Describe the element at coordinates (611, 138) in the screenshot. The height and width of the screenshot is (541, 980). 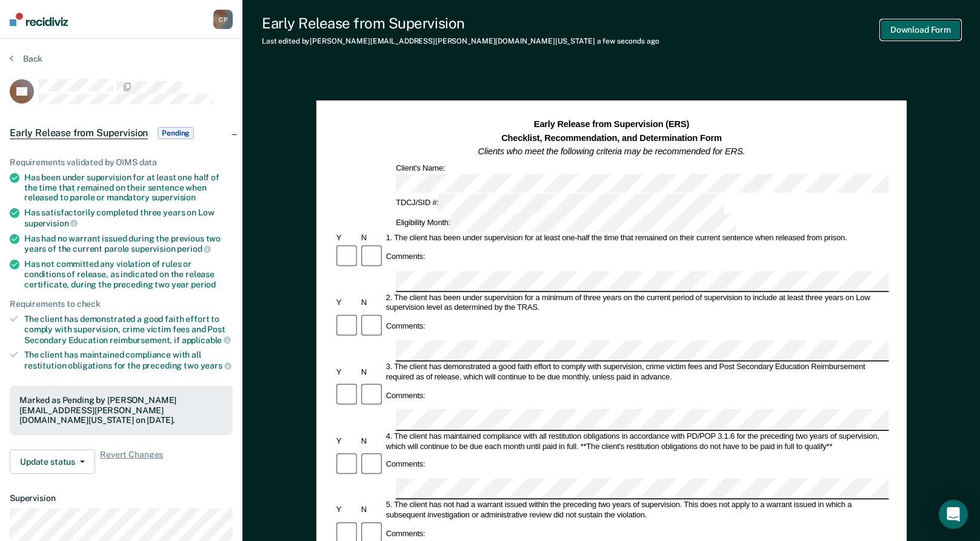
I see `strong: Checklist, Recommendation, and Determination Form` at that location.